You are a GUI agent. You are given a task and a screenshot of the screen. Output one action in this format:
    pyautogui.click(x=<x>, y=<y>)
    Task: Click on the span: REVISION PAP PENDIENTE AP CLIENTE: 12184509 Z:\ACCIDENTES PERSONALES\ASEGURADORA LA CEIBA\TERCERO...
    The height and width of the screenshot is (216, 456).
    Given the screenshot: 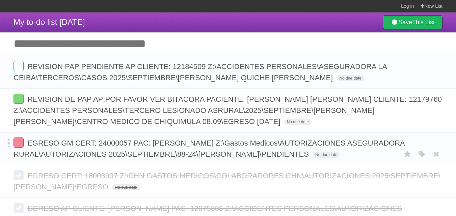 What is the action you would take?
    pyautogui.click(x=200, y=72)
    